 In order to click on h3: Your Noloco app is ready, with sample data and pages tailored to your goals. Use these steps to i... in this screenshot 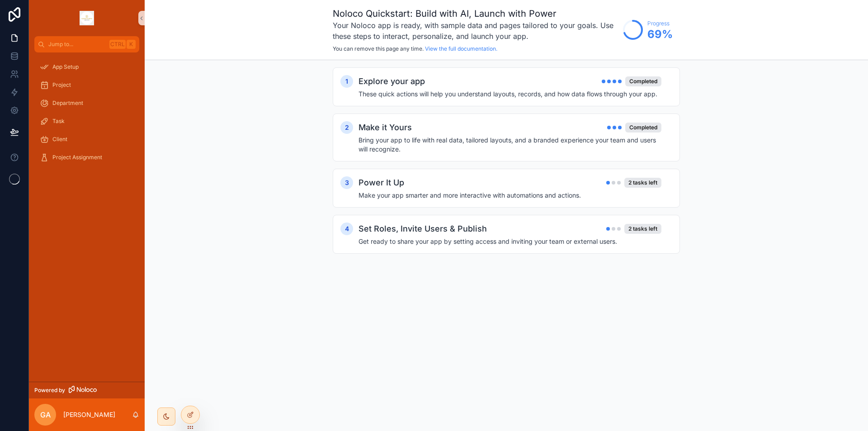, I will do `click(476, 31)`.